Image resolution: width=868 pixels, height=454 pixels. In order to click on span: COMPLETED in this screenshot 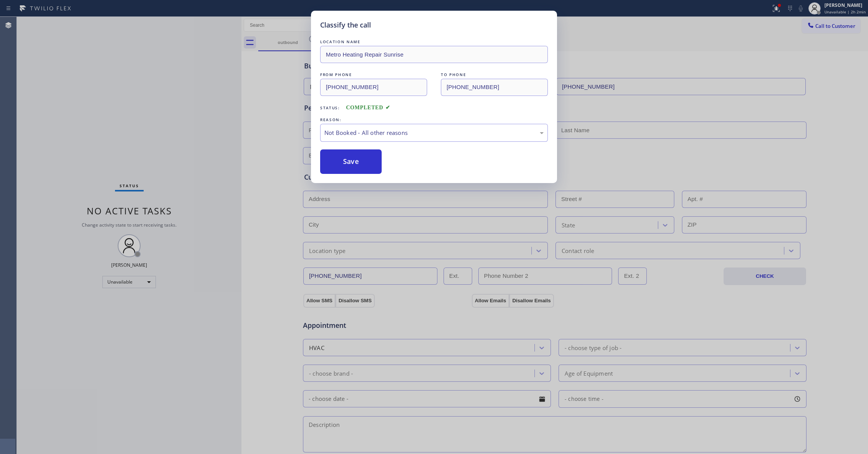, I will do `click(368, 108)`.